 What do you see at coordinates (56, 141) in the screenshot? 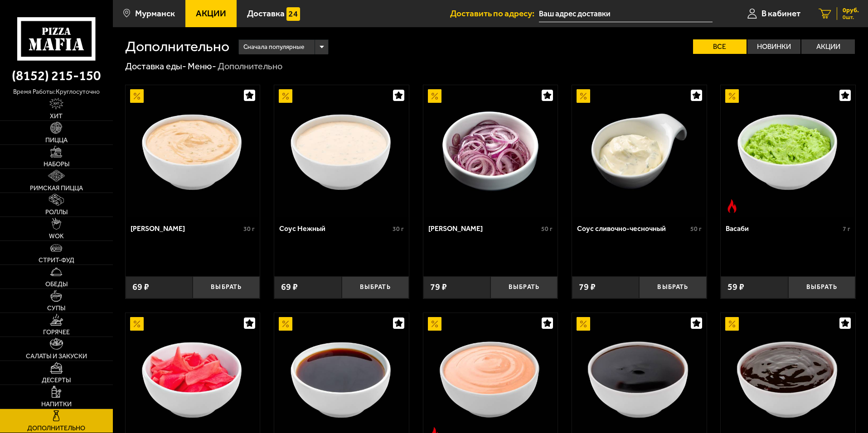
I see `span: Пицца` at bounding box center [56, 141].